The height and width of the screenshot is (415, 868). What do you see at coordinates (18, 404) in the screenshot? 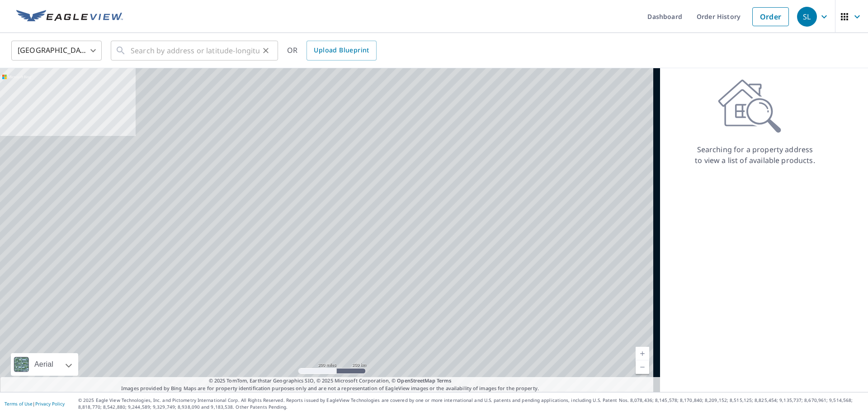
I see `a: Terms of Use` at bounding box center [18, 404].